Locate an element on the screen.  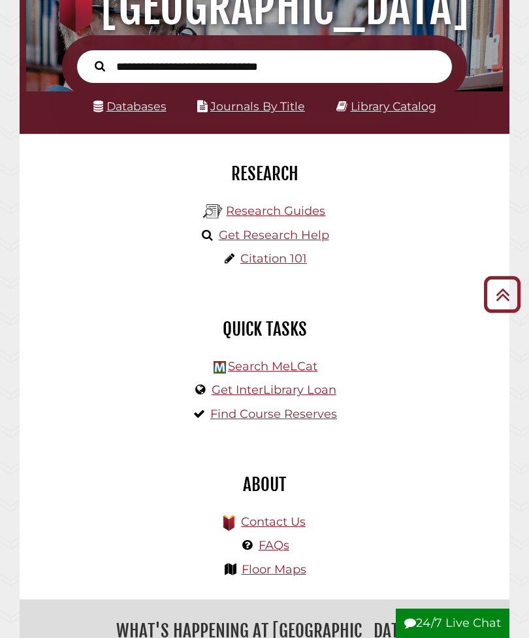
a: Citation 101 is located at coordinates (274, 259).